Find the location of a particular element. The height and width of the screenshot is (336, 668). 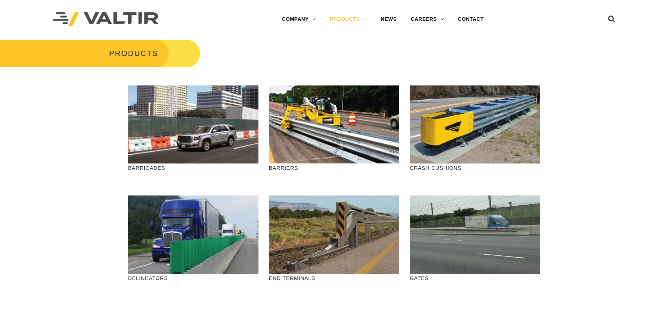

img: Valtir is located at coordinates (106, 19).